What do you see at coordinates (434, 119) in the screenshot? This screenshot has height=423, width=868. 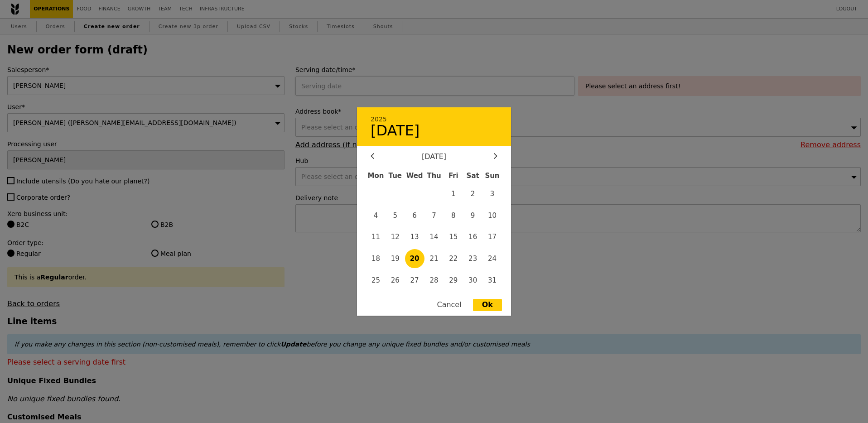 I see `div: 2025` at bounding box center [434, 119].